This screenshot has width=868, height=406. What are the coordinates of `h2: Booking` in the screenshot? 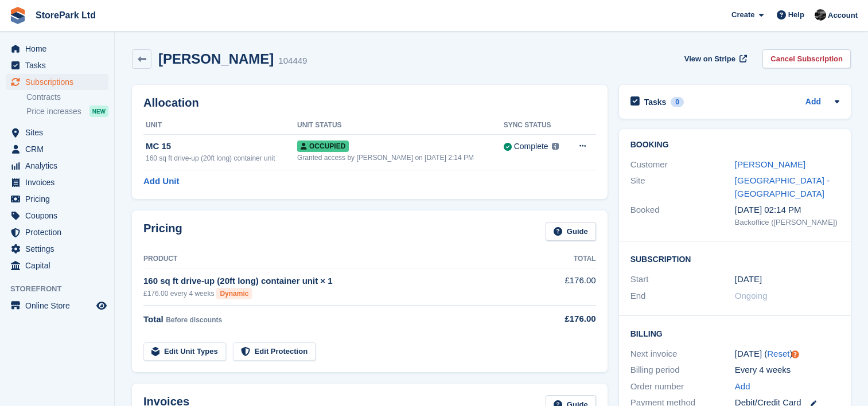 It's located at (735, 145).